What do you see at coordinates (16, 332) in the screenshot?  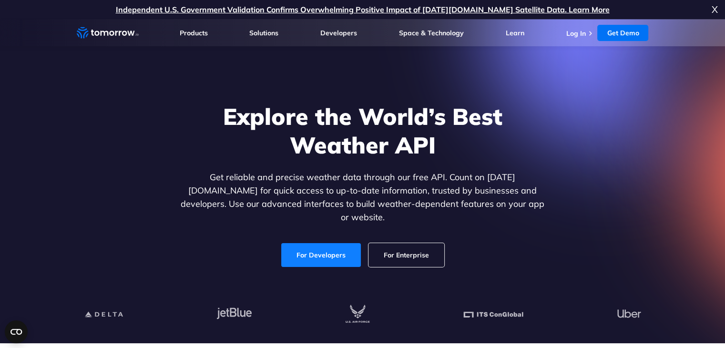 I see `button: Open CMP widget` at bounding box center [16, 332].